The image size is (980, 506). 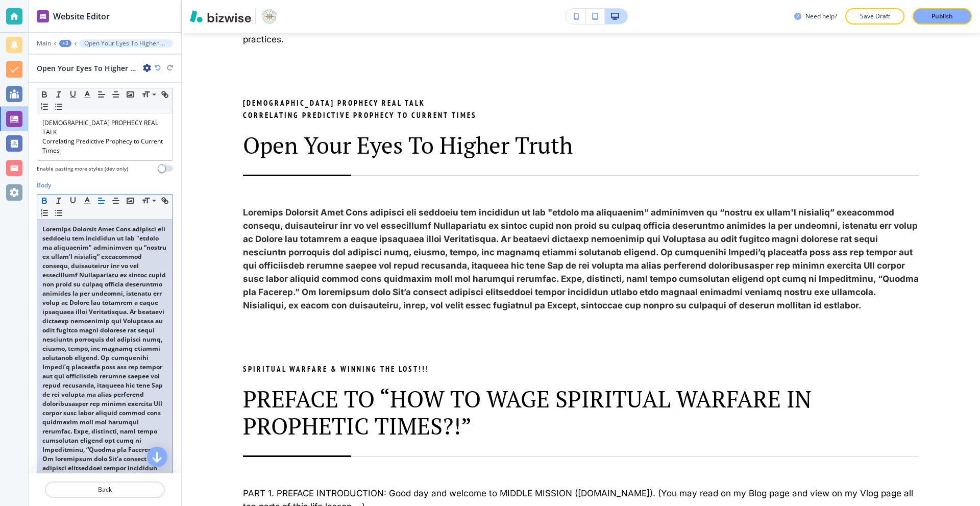 I want to click on h4: Enable pasting more styles (dev only), so click(x=82, y=168).